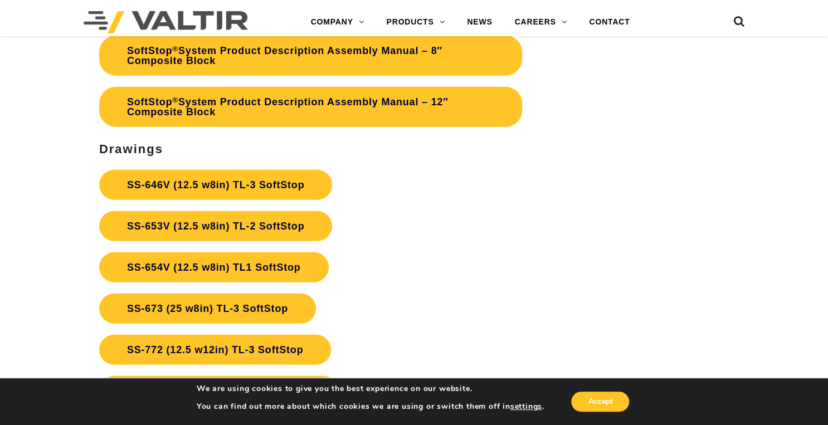  Describe the element at coordinates (216, 185) in the screenshot. I see `a: SS-646V (12.5 w8in) TL-3 SoftStop` at that location.